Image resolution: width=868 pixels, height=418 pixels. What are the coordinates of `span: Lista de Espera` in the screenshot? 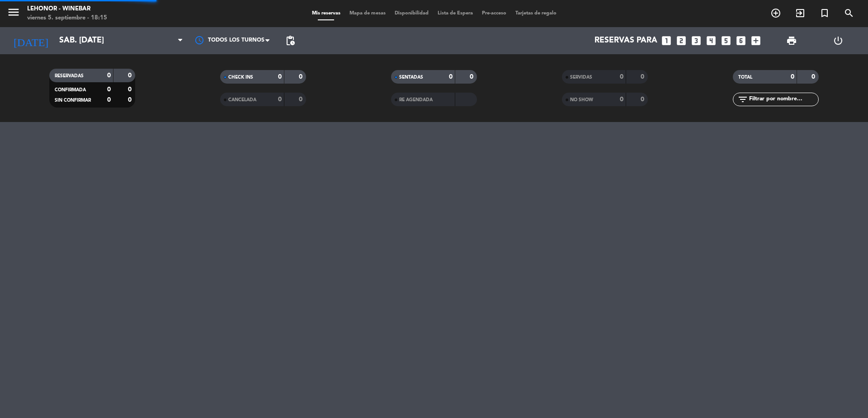 It's located at (455, 13).